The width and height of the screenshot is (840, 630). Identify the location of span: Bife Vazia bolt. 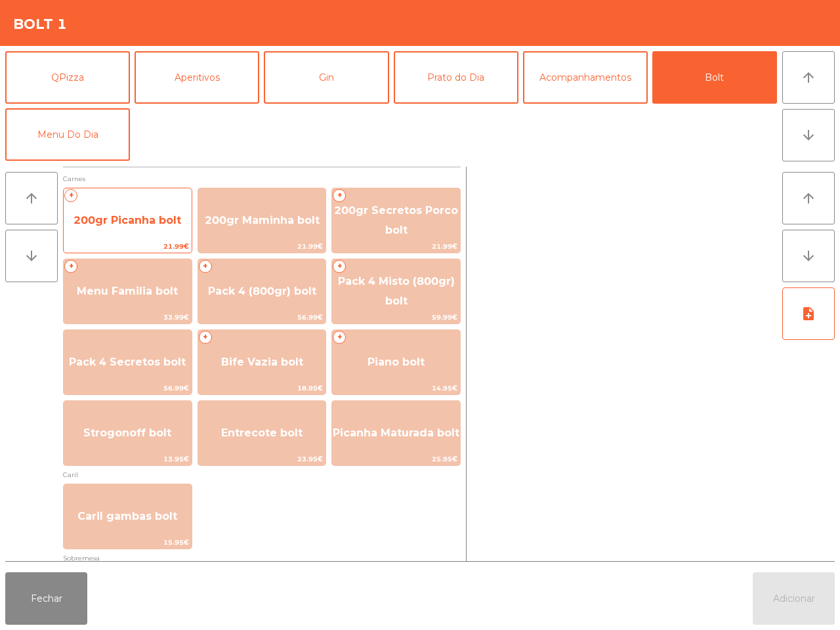
(262, 361).